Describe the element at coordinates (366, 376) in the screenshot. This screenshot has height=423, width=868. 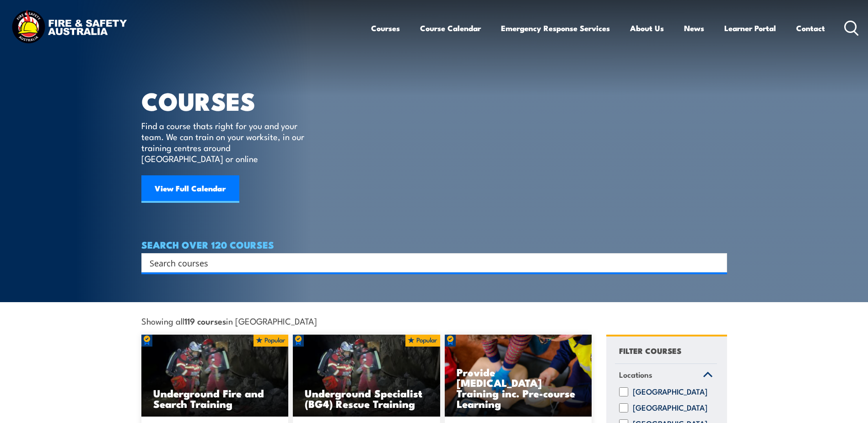
I see `a: Underground Specialist (BG4) Rescue Training` at that location.